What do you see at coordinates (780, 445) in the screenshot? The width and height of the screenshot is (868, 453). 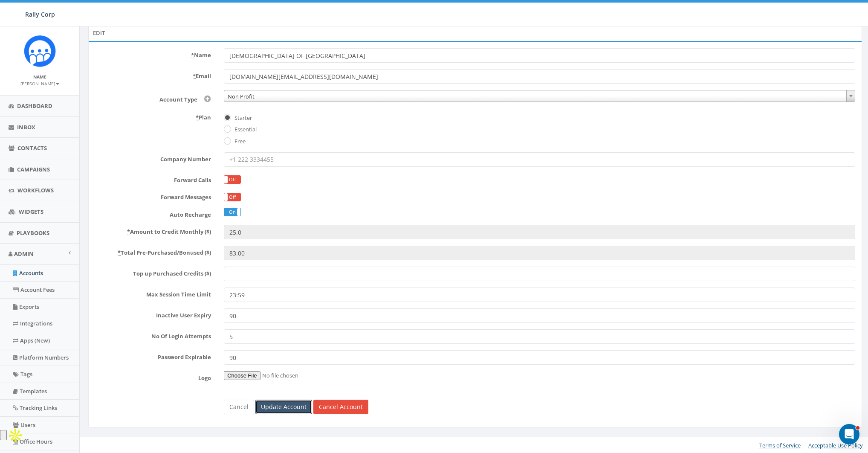 I see `a: Terms of Service` at bounding box center [780, 445].